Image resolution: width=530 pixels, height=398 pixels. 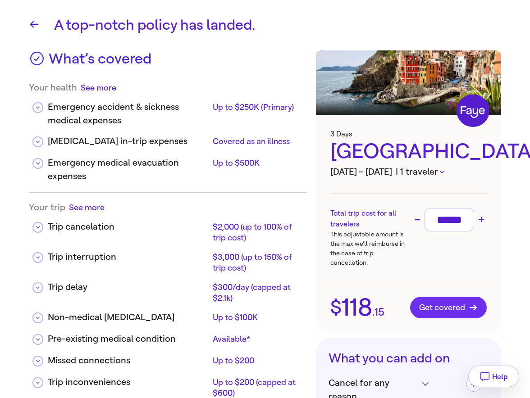 What do you see at coordinates (278, 25) in the screenshot?
I see `h1: A top-notch policy has landed.` at bounding box center [278, 25].